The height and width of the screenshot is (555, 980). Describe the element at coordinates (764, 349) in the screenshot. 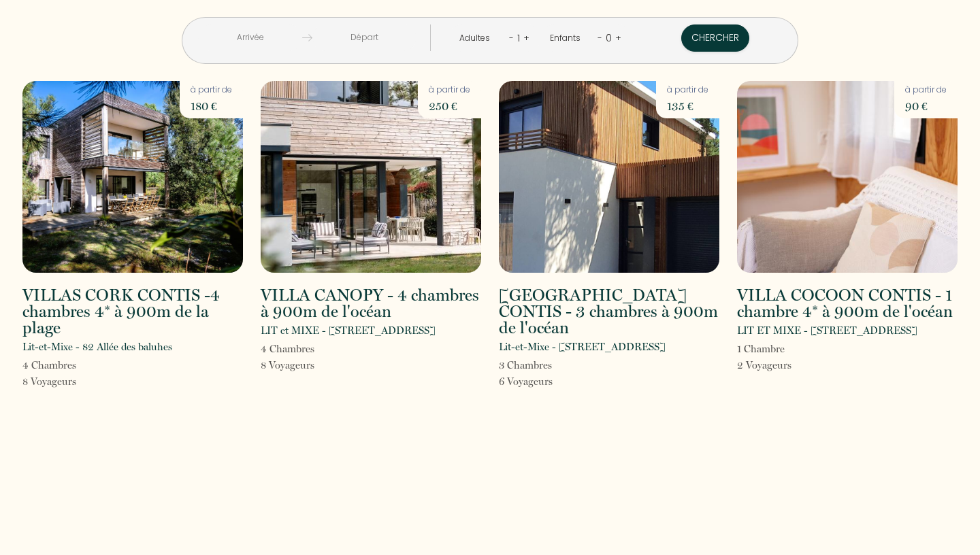

I see `p: 1 Chambre` at that location.